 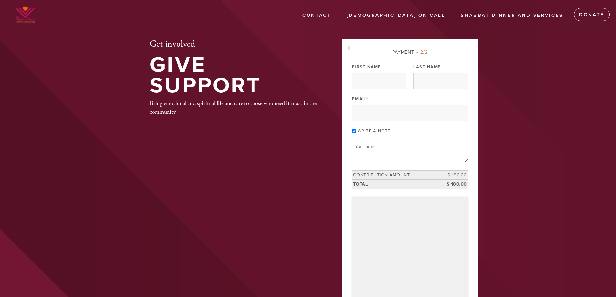 What do you see at coordinates (427, 67) in the screenshot?
I see `label: Last Name` at bounding box center [427, 67].